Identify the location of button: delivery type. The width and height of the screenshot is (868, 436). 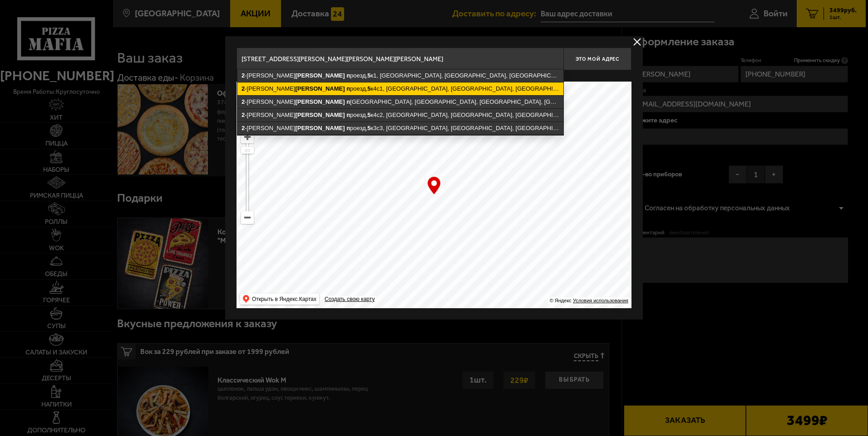
(637, 41).